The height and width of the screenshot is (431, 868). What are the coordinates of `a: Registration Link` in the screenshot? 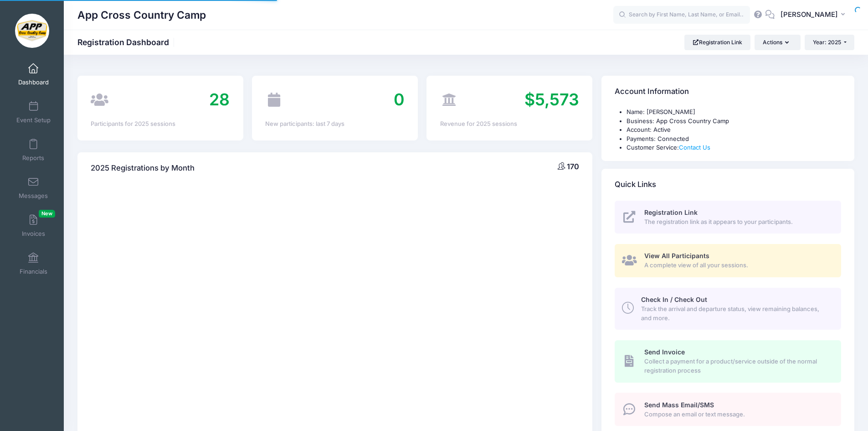 It's located at (717, 43).